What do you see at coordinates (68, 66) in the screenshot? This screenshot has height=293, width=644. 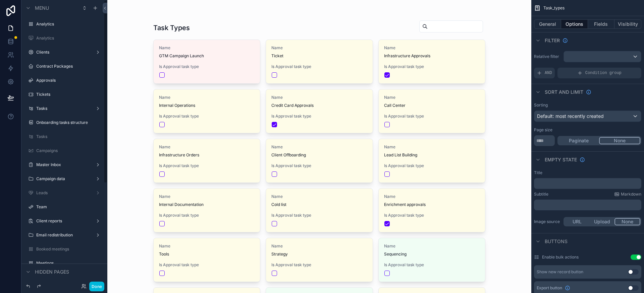 I see `a: Contract Packages` at bounding box center [68, 66].